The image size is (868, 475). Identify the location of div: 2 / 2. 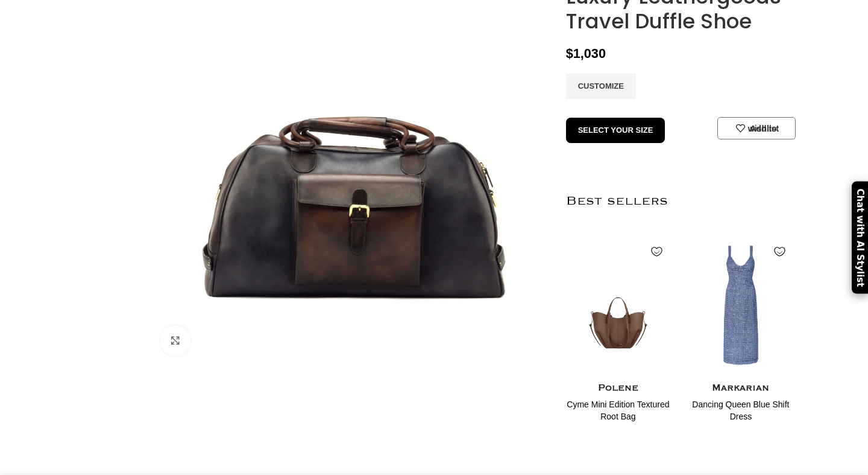
(741, 336).